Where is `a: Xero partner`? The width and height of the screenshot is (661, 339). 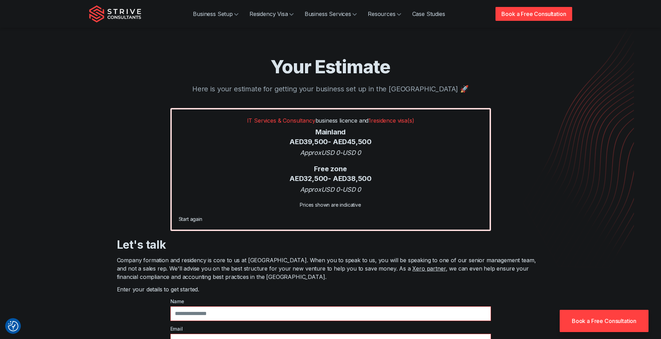
a: Xero partner is located at coordinates (429, 268).